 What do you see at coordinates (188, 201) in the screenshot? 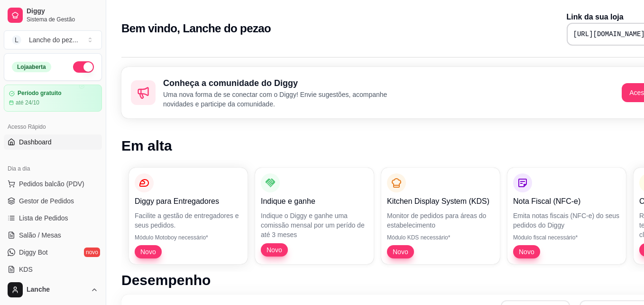
I see `p: Diggy para Entregadores` at bounding box center [188, 201].